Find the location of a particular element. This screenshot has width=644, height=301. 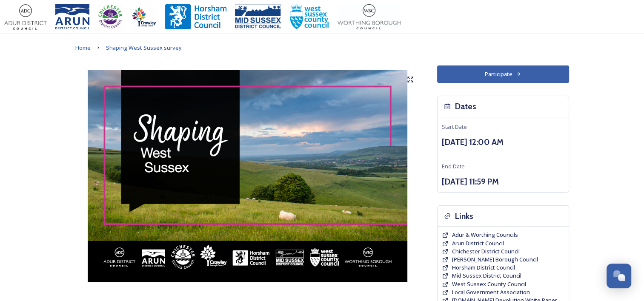

img: Crawley%20BC%20logo.jpg is located at coordinates (144, 17).